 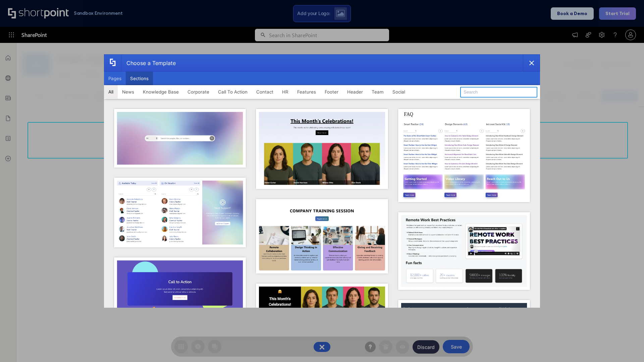 What do you see at coordinates (399, 92) in the screenshot?
I see `button: Social` at bounding box center [399, 92].